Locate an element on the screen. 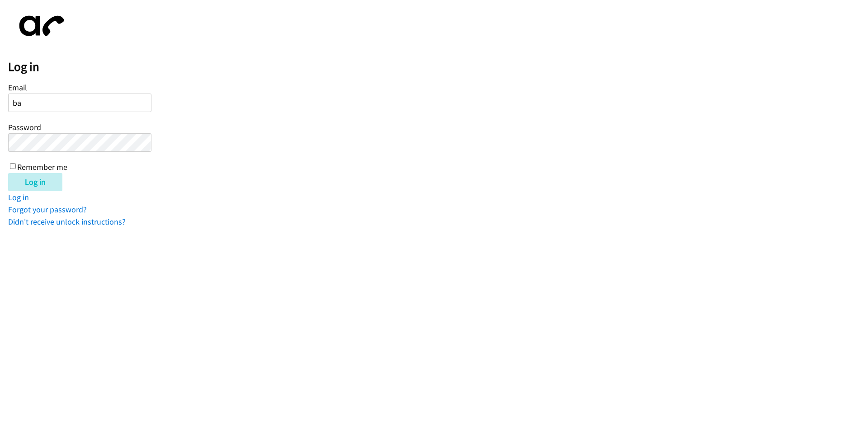 This screenshot has width=868, height=427. a: Log in is located at coordinates (19, 197).